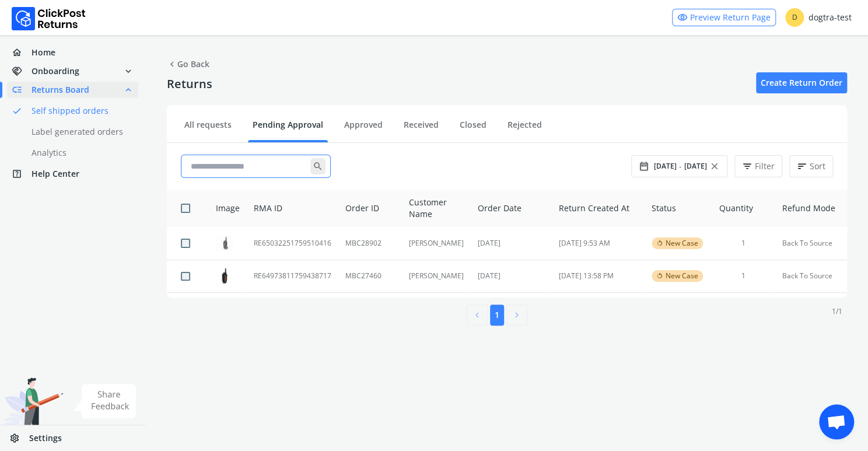 This screenshot has height=451, width=868. I want to click on th: Customer Name, so click(437, 208).